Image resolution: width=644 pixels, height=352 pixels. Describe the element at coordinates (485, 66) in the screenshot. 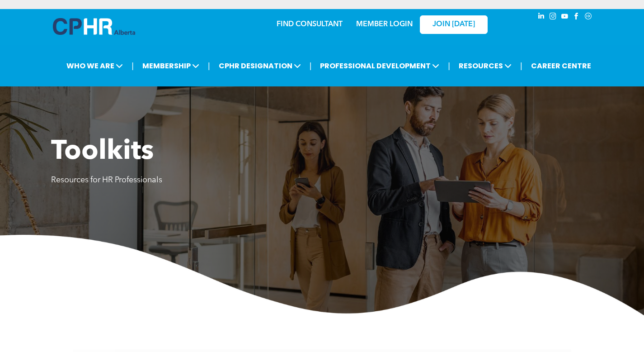

I see `span: RESOURCES` at that location.